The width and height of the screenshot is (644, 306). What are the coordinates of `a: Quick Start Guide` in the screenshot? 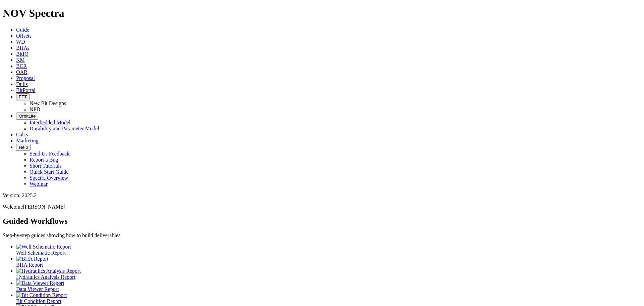 It's located at (49, 172).